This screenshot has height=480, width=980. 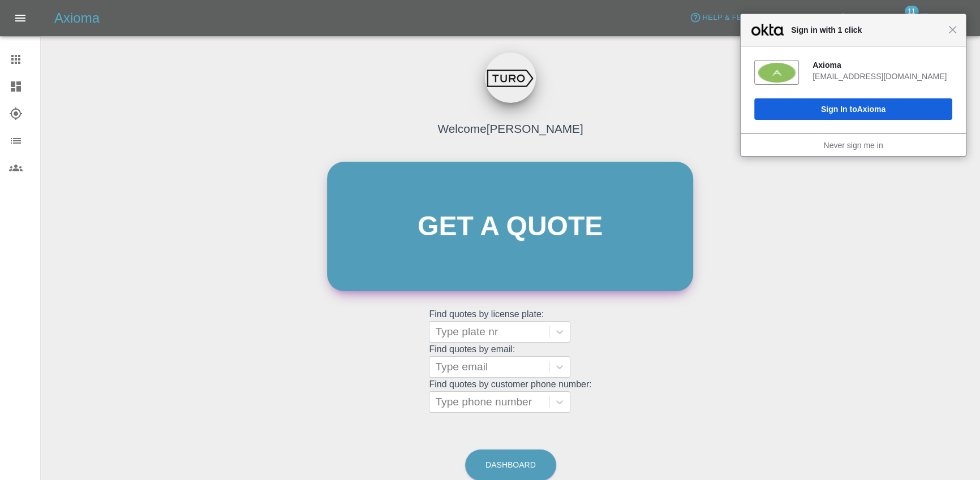 I want to click on a: Get a quote, so click(x=510, y=226).